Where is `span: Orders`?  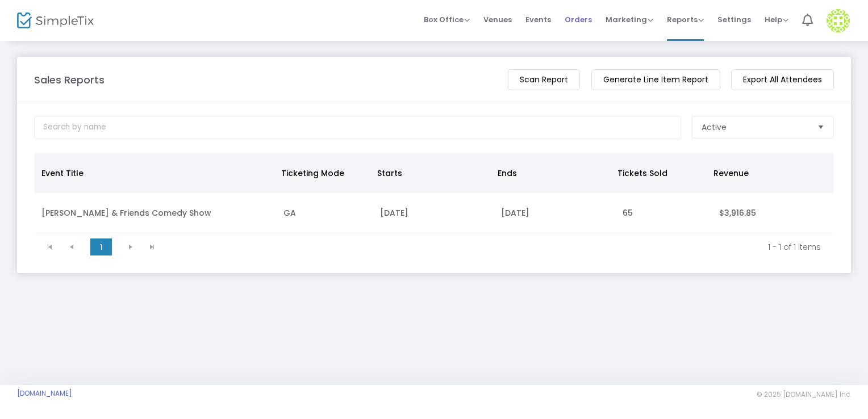 span: Orders is located at coordinates (578, 19).